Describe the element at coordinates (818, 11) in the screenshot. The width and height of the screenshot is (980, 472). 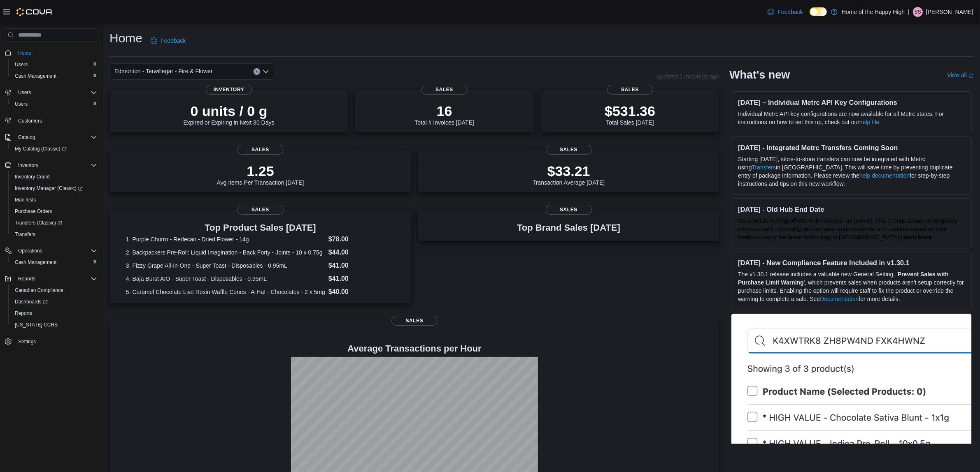
I see `input: Dark Mode` at that location.